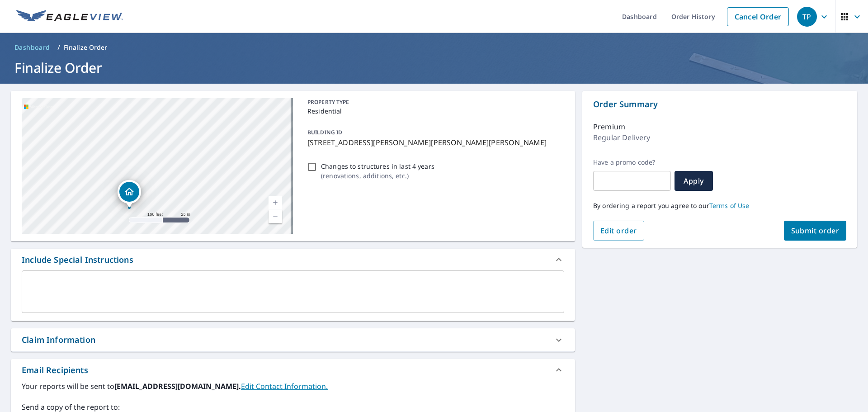 The width and height of the screenshot is (868, 412). I want to click on a: Terms of Use, so click(729, 205).